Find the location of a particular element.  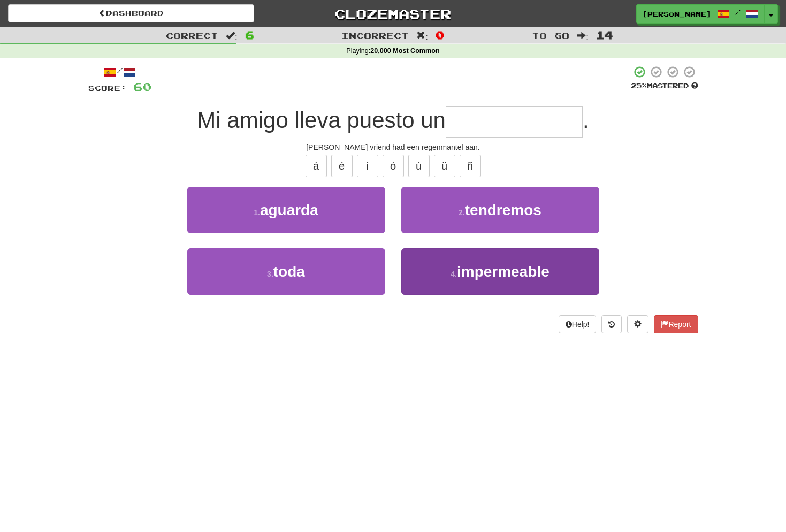

span: toda is located at coordinates (289, 272).